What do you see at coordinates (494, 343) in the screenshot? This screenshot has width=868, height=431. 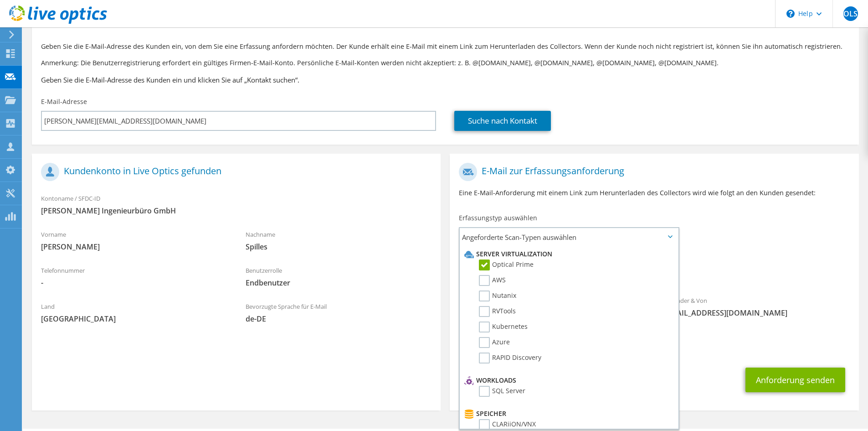 I see `label: Azure` at bounding box center [494, 343].